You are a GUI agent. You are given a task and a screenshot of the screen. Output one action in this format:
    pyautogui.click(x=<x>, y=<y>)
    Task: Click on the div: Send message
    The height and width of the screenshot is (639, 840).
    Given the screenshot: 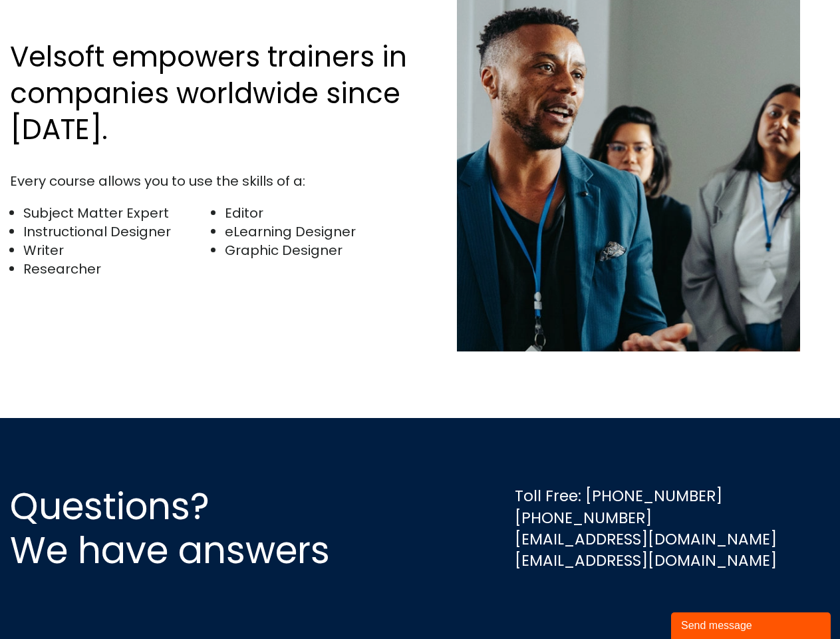 What is the action you would take?
    pyautogui.click(x=80, y=16)
    